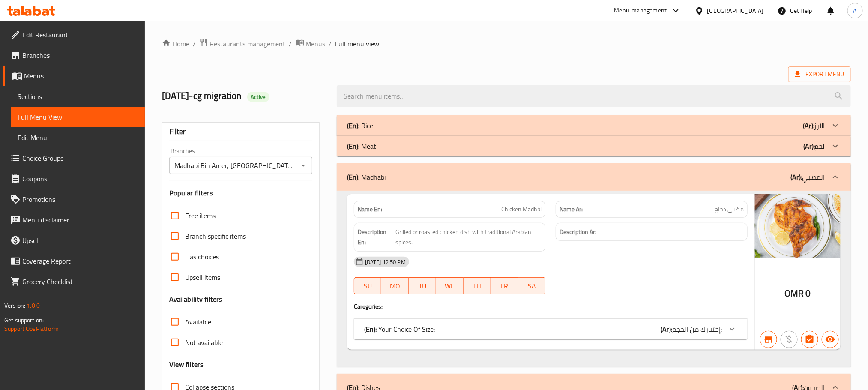 The height and width of the screenshot is (390, 868). Describe the element at coordinates (504, 286) in the screenshot. I see `span: FR` at that location.